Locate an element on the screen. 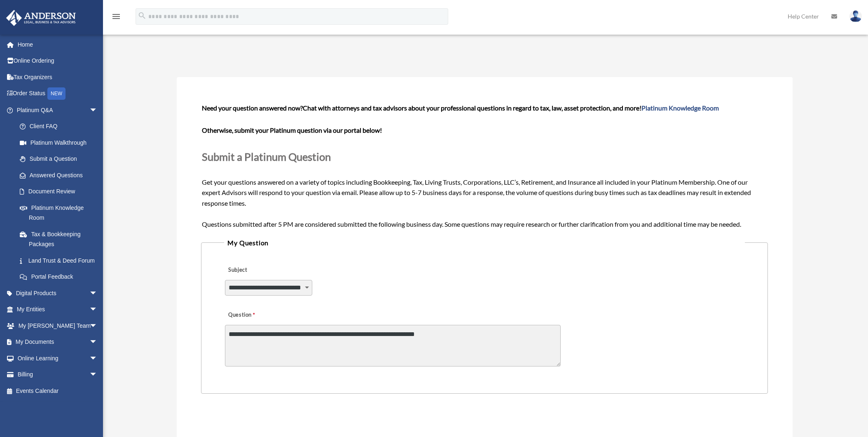 Image resolution: width=868 pixels, height=437 pixels. a: menu is located at coordinates (116, 17).